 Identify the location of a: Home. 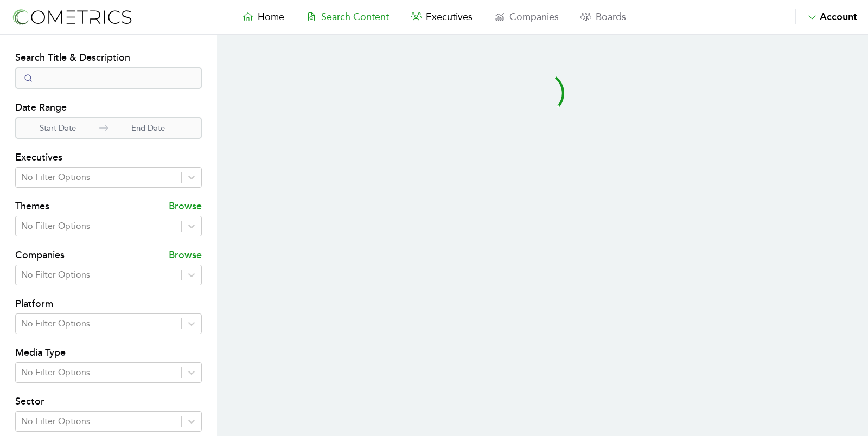
(263, 17).